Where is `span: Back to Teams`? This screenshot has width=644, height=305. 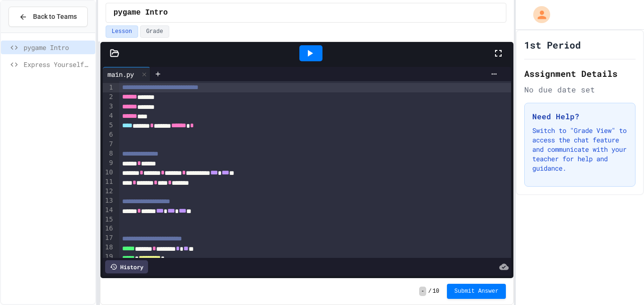
span: Back to Teams is located at coordinates (54, 17).